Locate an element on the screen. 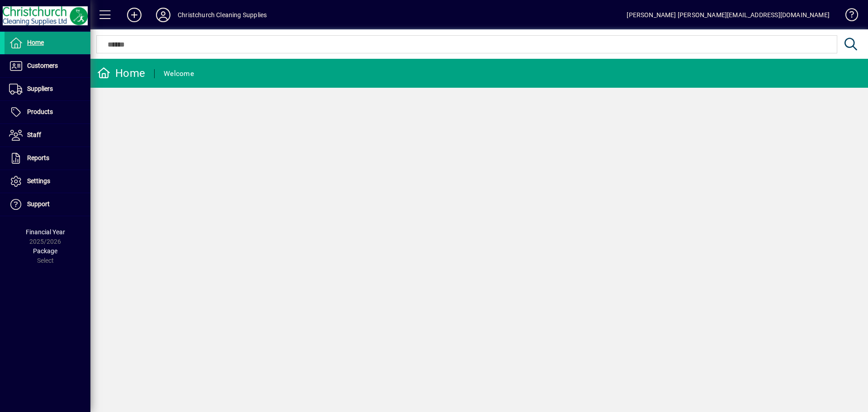  a: Knowledge Base is located at coordinates (848, 16).